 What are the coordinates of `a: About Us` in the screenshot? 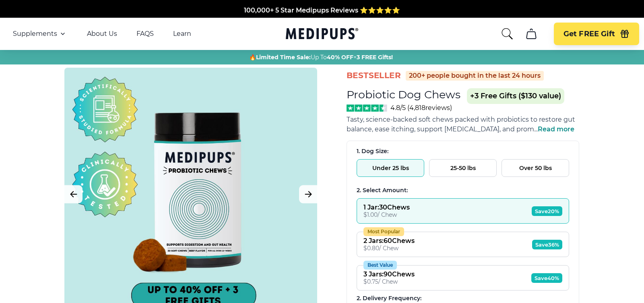 It's located at (102, 34).